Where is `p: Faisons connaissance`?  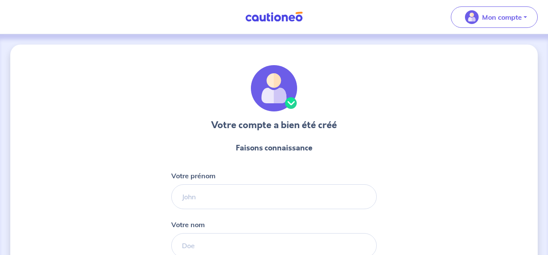
p: Faisons connaissance is located at coordinates (274, 148).